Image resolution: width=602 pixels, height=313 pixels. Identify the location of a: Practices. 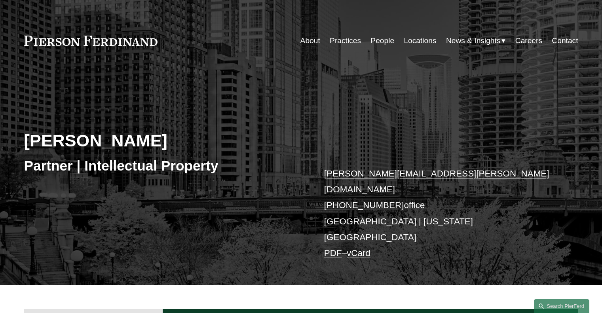
(345, 41).